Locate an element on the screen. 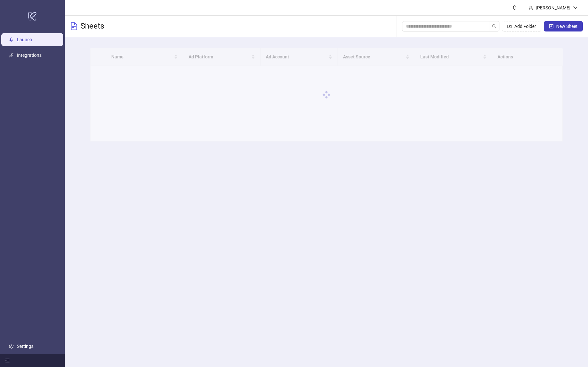 The image size is (588, 367). span: user is located at coordinates (531, 8).